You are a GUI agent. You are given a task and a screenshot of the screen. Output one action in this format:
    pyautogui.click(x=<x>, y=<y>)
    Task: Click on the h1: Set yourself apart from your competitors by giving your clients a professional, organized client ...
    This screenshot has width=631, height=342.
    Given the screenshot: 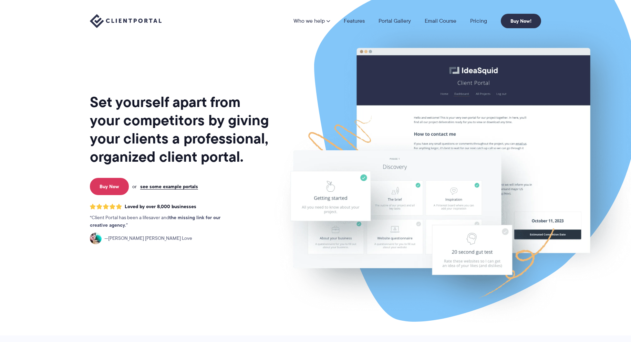 What is the action you would take?
    pyautogui.click(x=180, y=130)
    